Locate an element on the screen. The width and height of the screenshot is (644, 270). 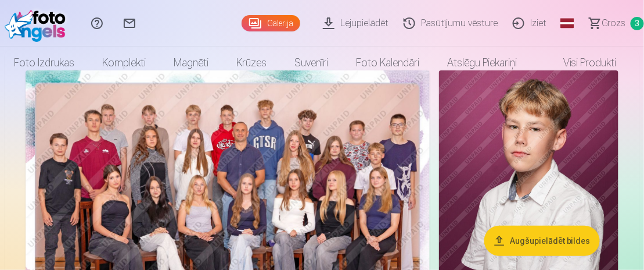
span: 3 is located at coordinates (637, 24).